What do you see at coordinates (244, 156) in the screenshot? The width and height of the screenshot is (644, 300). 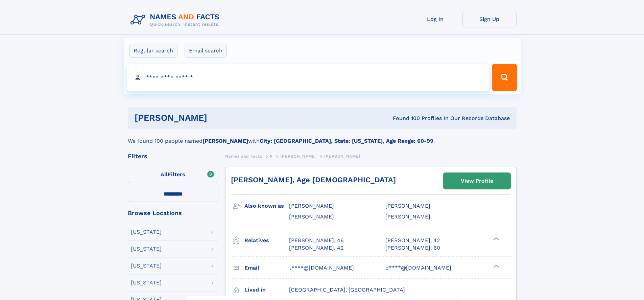 I see `a: Names and Facts` at bounding box center [244, 156].